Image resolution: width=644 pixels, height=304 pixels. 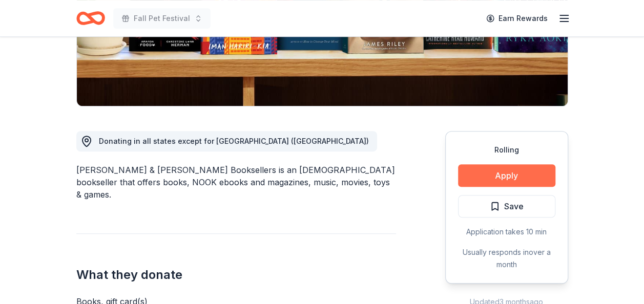 I want to click on span: Fall Pet Festival, so click(x=162, y=18).